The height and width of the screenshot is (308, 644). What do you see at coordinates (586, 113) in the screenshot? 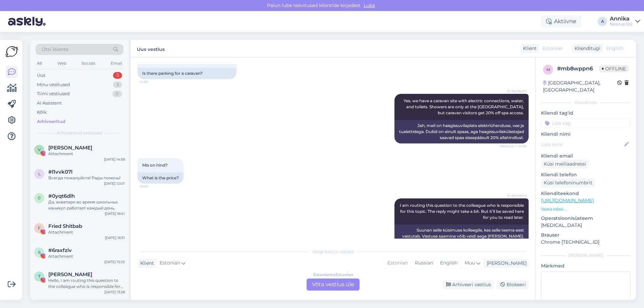
I see `p: Kliendi tag'id` at bounding box center [586, 113].